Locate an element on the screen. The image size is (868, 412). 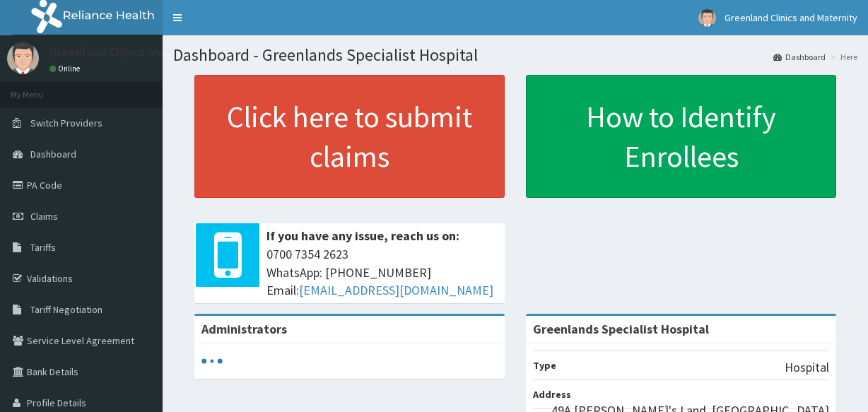
b: Administrators is located at coordinates (244, 329).